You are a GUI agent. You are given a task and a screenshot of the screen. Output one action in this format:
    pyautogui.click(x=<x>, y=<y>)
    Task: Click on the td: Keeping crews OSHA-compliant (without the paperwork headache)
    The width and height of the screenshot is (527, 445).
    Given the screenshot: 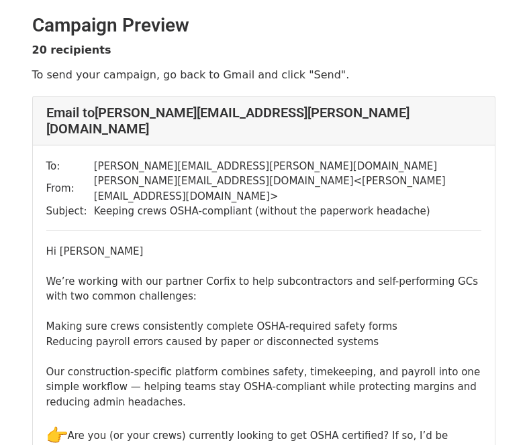 What is the action you would take?
    pyautogui.click(x=287, y=211)
    